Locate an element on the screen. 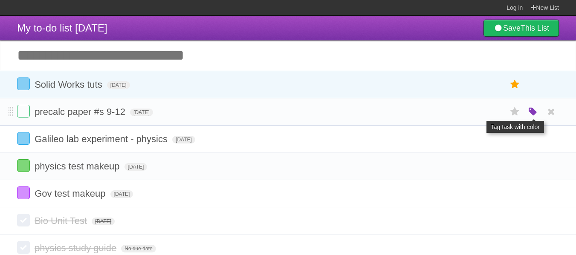 The height and width of the screenshot is (255, 576). b: This List is located at coordinates (535, 28).